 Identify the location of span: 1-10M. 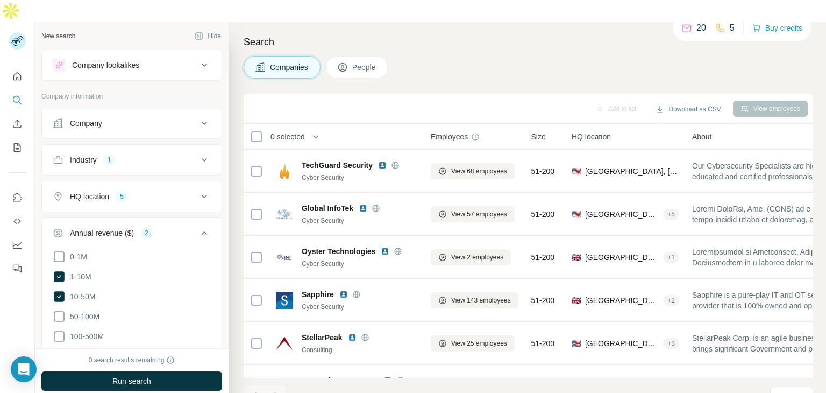
(79, 276).